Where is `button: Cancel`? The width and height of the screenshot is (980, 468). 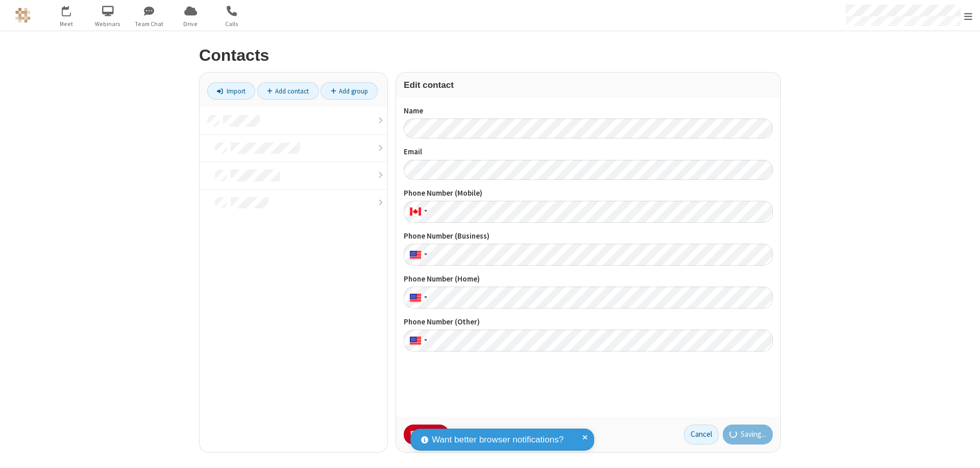
button: Cancel is located at coordinates (701, 434).